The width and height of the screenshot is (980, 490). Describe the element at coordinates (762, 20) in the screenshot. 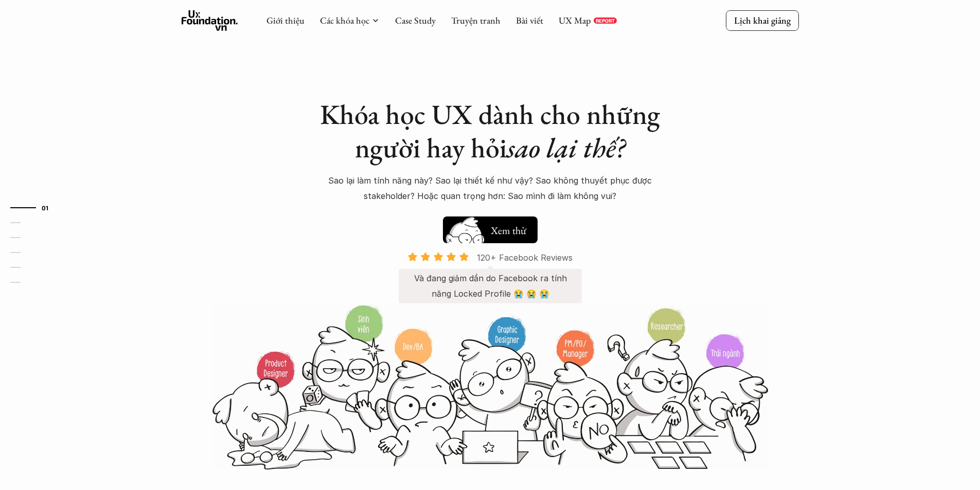

I see `p: Lịch khai giảng` at that location.